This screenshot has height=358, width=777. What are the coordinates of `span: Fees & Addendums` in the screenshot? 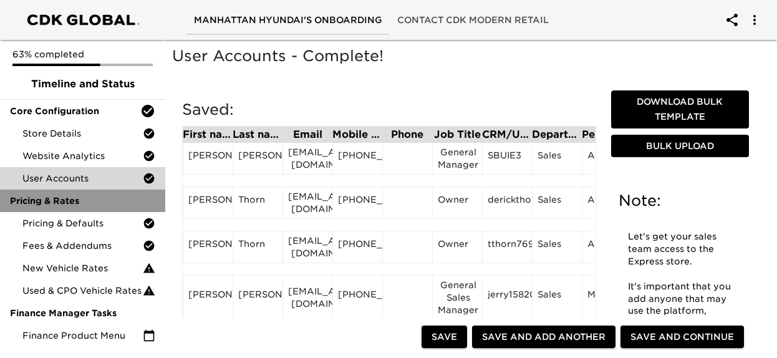 It's located at (82, 246).